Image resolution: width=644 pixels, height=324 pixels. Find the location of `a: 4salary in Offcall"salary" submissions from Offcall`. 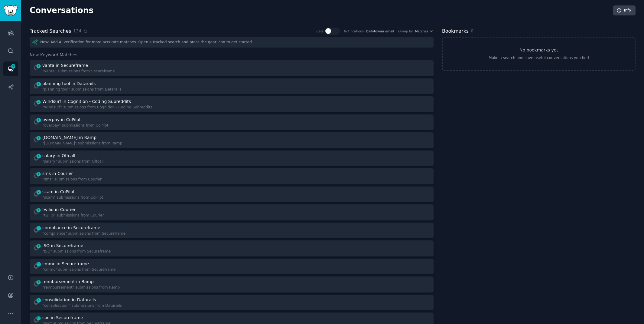

a: 4salary in Offcall"salary" submissions from Offcall is located at coordinates (232, 158).